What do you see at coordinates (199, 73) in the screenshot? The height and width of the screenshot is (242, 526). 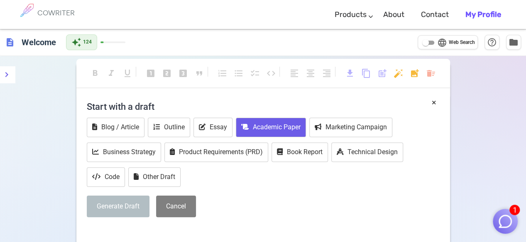 I see `span: format_quote` at bounding box center [199, 73].